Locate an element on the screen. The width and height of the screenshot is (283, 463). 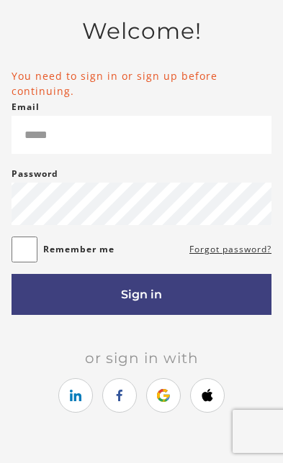
a: https://courses.thinkific.com/users/auth/apple?ss%5Breferral%5D=&ss%5Buser_return_to%5D=%2Foauth2... is located at coordinates (207, 395).